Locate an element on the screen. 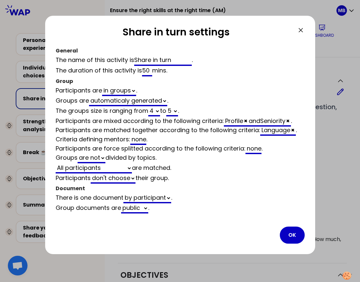  div: Profile and Seniority is located at coordinates (257, 121).